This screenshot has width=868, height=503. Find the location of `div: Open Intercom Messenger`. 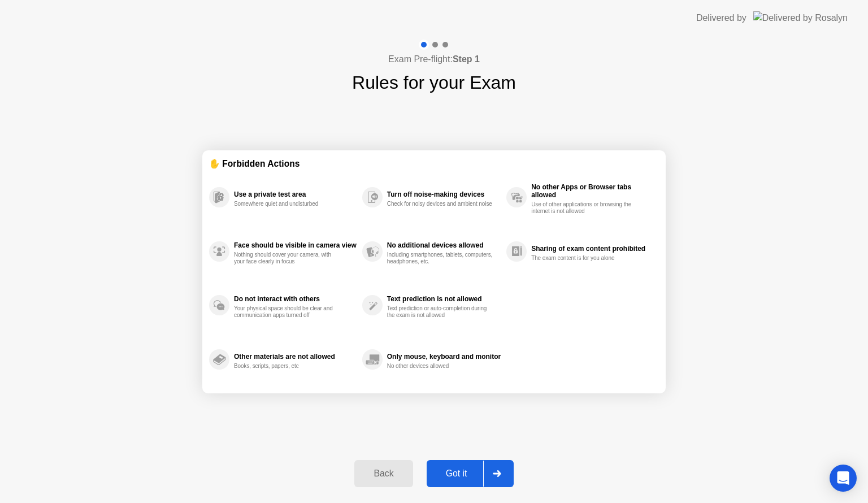

div: Open Intercom Messenger is located at coordinates (843, 478).